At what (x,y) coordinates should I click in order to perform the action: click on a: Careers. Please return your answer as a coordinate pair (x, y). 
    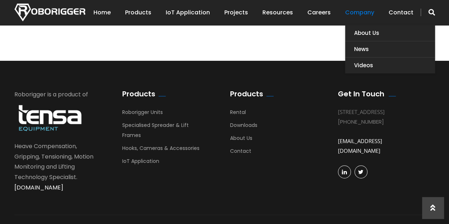
    Looking at the image, I should click on (319, 13).